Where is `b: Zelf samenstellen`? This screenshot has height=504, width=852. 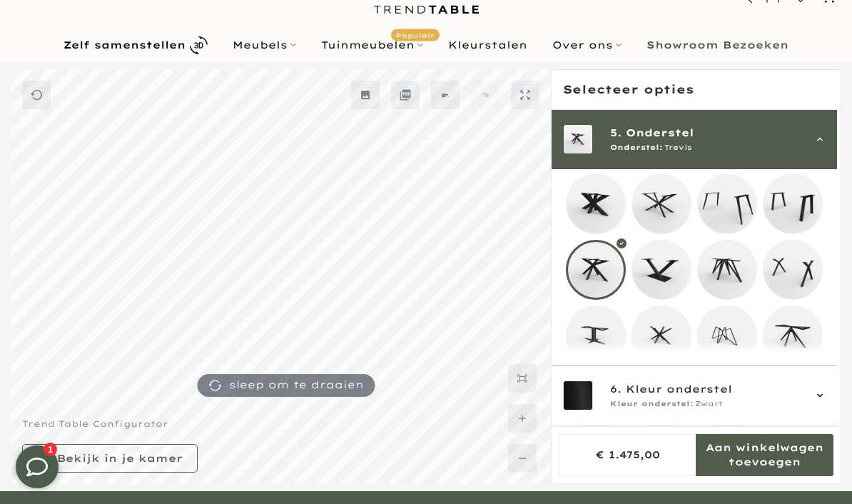
b: Zelf samenstellen is located at coordinates (124, 45).